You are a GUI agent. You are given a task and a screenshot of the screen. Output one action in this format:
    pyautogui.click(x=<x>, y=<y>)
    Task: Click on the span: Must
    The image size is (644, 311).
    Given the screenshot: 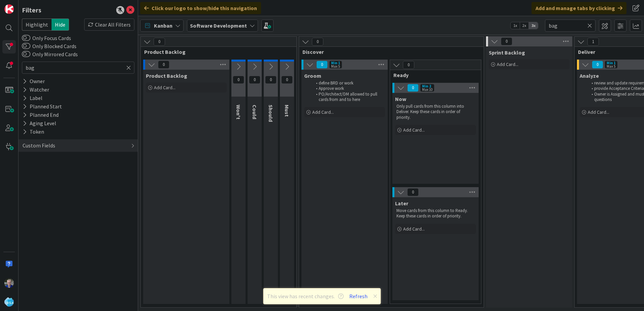 What is the action you would take?
    pyautogui.click(x=287, y=110)
    